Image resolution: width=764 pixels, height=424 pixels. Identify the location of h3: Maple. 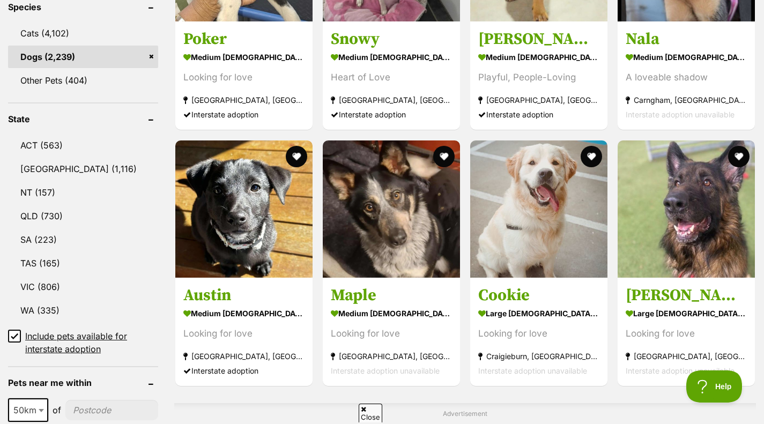
(392, 296).